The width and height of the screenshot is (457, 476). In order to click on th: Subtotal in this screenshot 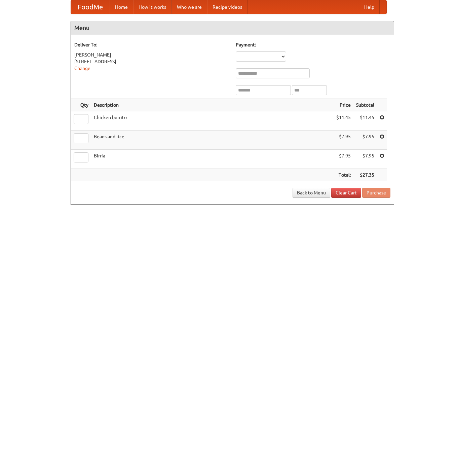, I will do `click(365, 105)`.